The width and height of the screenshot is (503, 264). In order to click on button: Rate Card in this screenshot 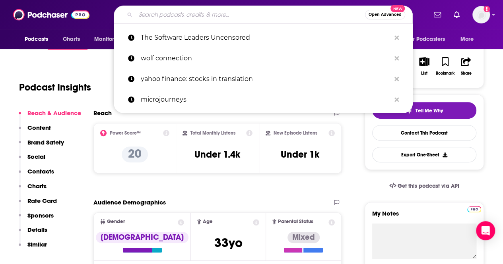, I will do `click(38, 204)`.